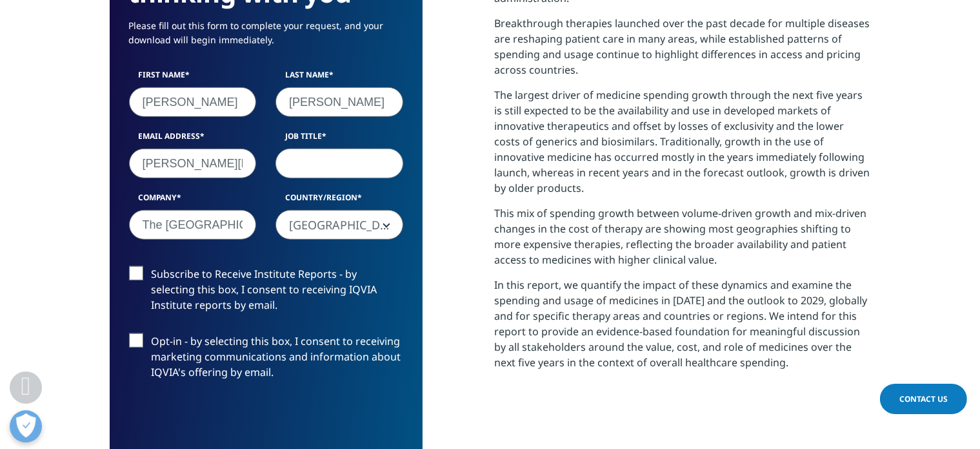 This screenshot has height=449, width=980. What do you see at coordinates (340, 201) in the screenshot?
I see `label: Country/Region` at bounding box center [340, 201].